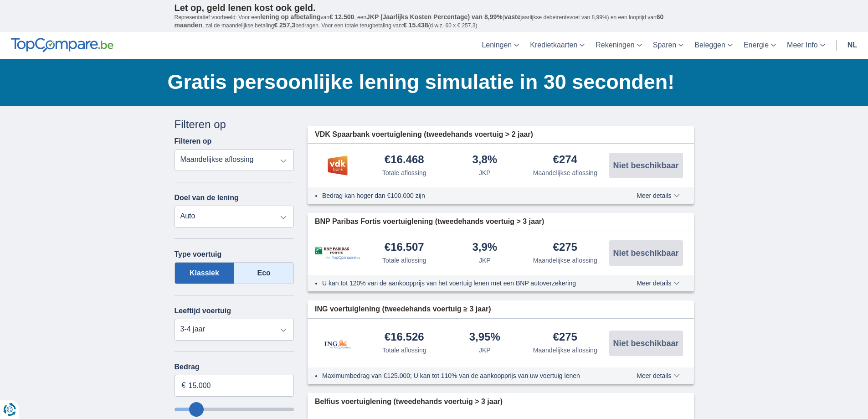 This screenshot has height=419, width=868. What do you see at coordinates (500, 45) in the screenshot?
I see `a: Leningen` at bounding box center [500, 45].